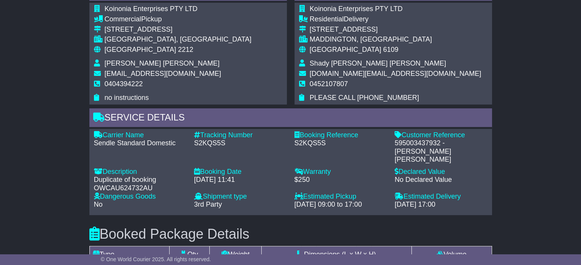 This screenshot has width=581, height=265. What do you see at coordinates (395, 19) in the screenshot?
I see `div: Delivery` at bounding box center [395, 19].